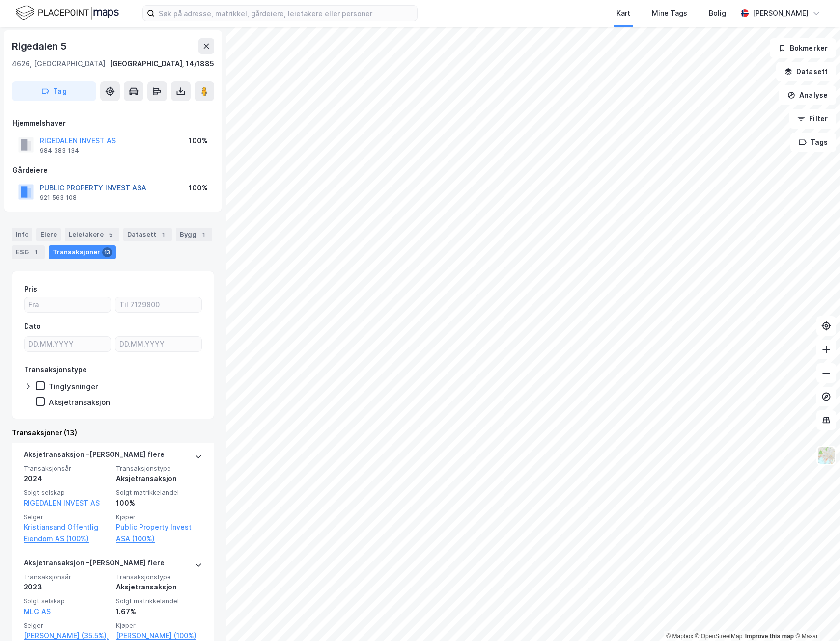  Describe the element at coordinates (679, 636) in the screenshot. I see `a: Mapbox` at that location.